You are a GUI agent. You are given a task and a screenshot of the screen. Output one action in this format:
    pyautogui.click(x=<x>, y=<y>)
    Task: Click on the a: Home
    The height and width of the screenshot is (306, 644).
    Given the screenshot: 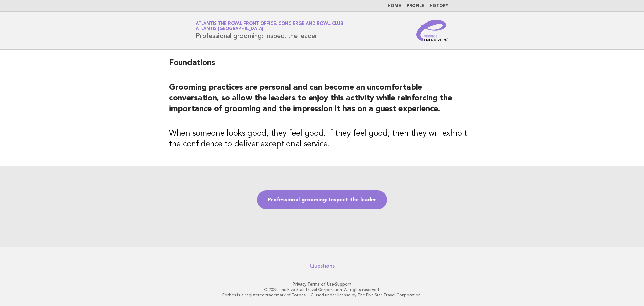 What is the action you would take?
    pyautogui.click(x=395, y=6)
    